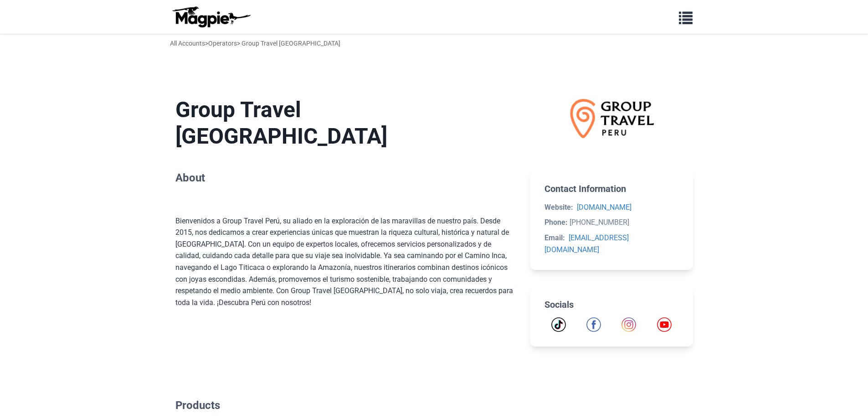 This screenshot has width=868, height=419. Describe the element at coordinates (611, 117) in the screenshot. I see `img: Group Travel Perú logo` at that location.